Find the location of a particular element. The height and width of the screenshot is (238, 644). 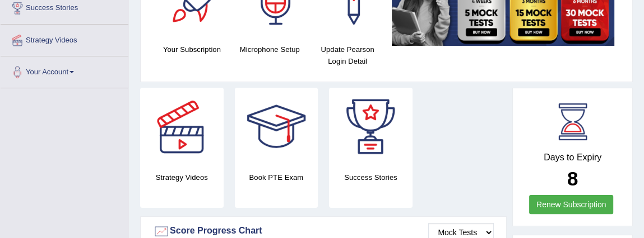

a: Strategy Videos is located at coordinates (64, 39).